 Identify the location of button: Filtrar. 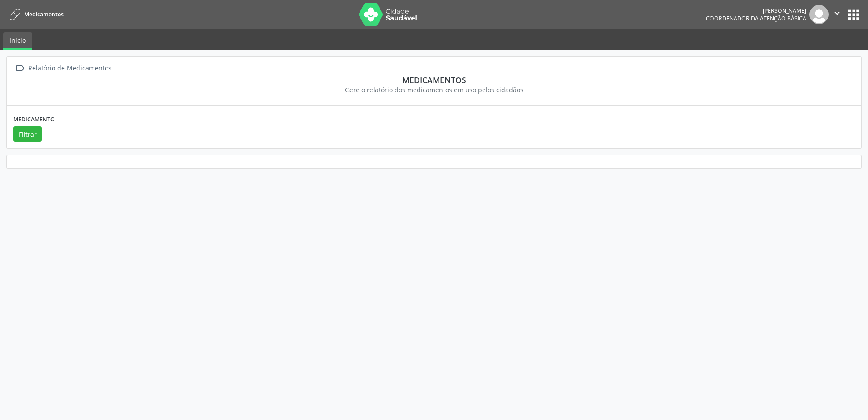
(28, 134).